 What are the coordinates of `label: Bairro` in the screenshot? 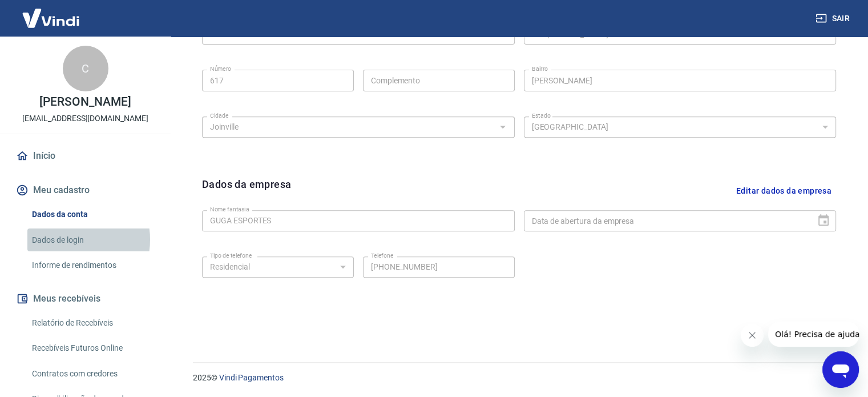 It's located at (540, 69).